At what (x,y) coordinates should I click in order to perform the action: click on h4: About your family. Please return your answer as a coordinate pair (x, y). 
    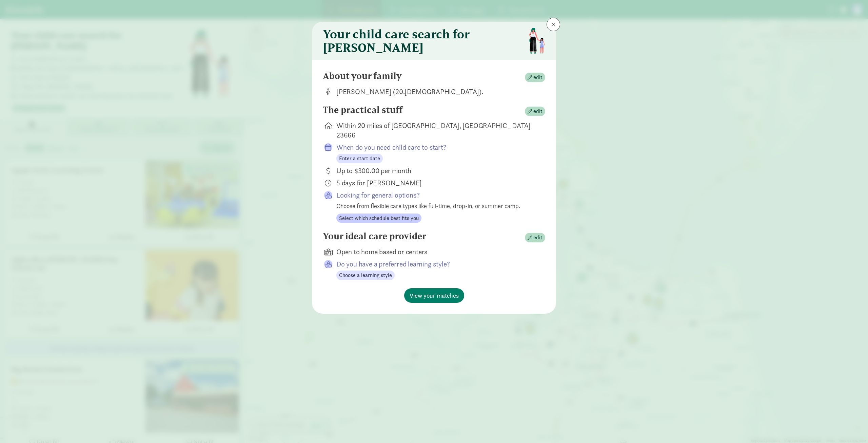
    Looking at the image, I should click on (362, 76).